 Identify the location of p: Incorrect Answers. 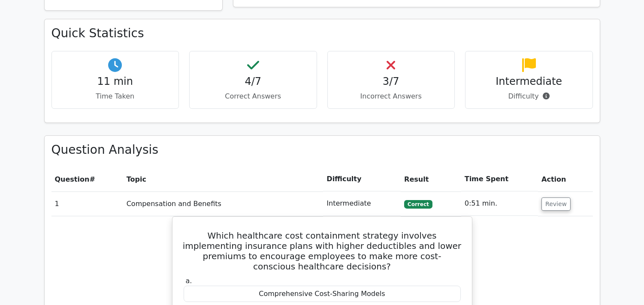
(391, 96).